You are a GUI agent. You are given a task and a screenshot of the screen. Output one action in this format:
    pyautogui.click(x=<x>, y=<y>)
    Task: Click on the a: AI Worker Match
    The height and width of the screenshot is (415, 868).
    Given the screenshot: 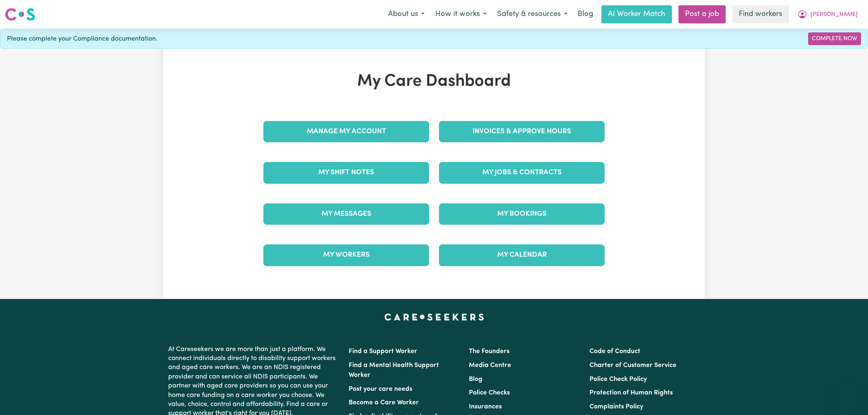 What is the action you would take?
    pyautogui.click(x=637, y=15)
    